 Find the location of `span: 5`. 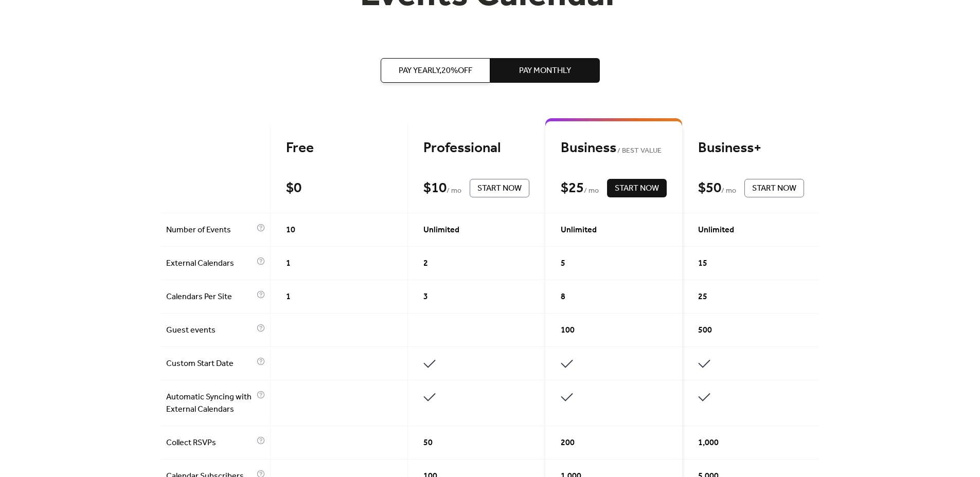

span: 5 is located at coordinates (563, 264).